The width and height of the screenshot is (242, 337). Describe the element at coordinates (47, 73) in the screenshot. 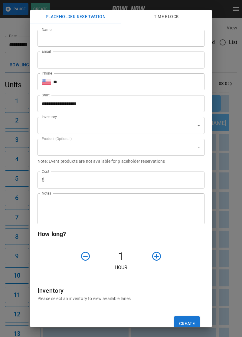

I see `label: Phone` at that location.